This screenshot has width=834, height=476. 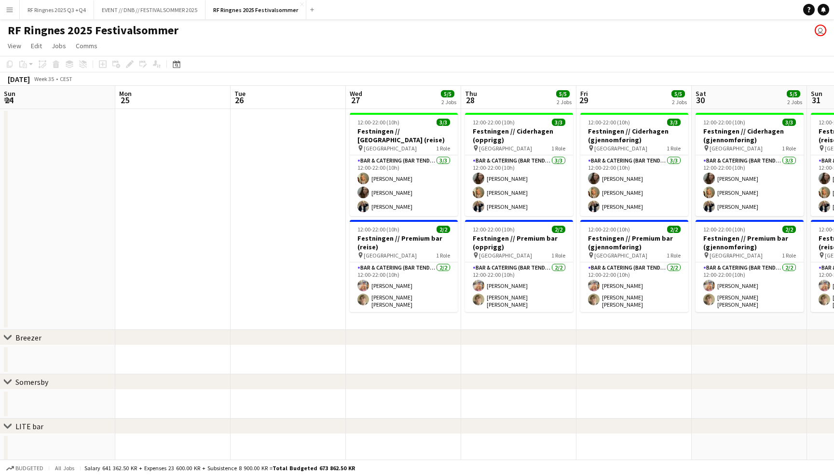 I want to click on span: Fri, so click(x=584, y=94).